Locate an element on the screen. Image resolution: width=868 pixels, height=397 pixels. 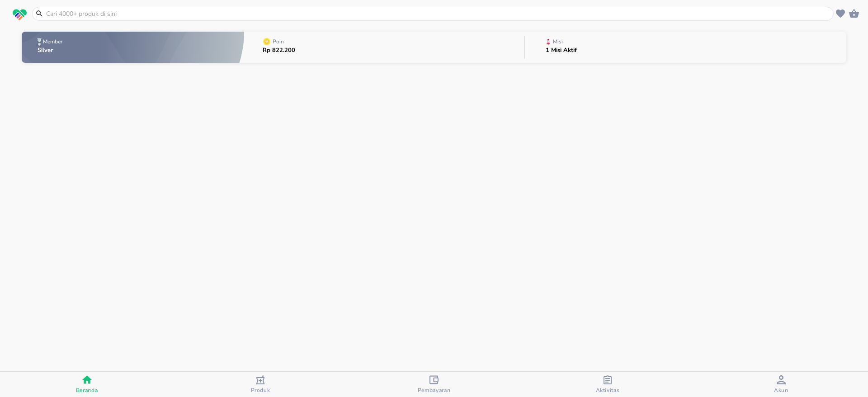
span: Pembayaran is located at coordinates (434, 390).